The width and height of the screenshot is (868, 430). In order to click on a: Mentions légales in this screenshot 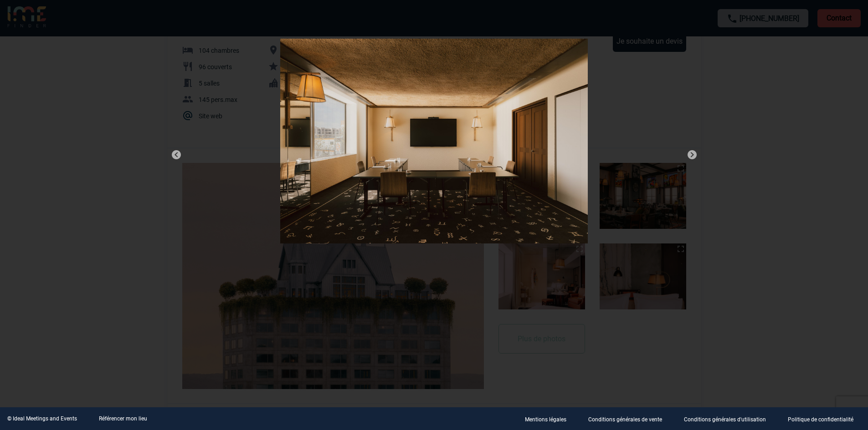, I will do `click(549, 419)`.